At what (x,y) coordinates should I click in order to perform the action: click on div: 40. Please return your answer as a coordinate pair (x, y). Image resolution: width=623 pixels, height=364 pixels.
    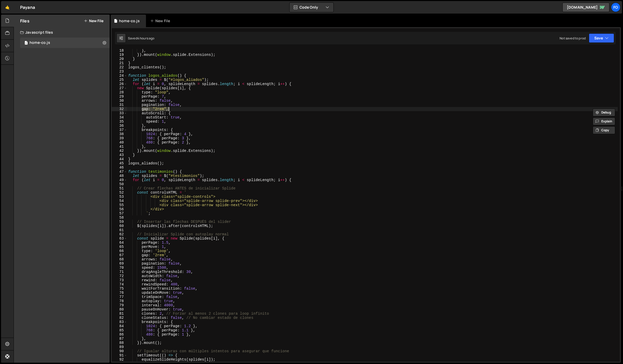
    Looking at the image, I should click on (119, 143).